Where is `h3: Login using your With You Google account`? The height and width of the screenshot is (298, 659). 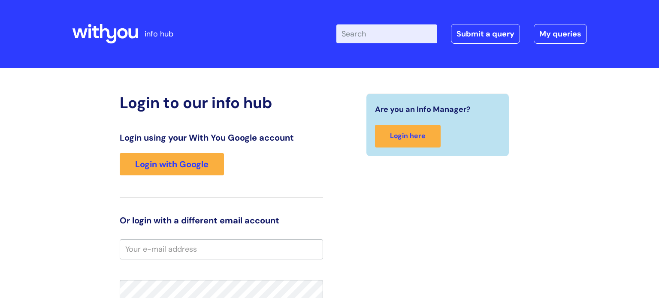
h3: Login using your With You Google account is located at coordinates (221, 138).